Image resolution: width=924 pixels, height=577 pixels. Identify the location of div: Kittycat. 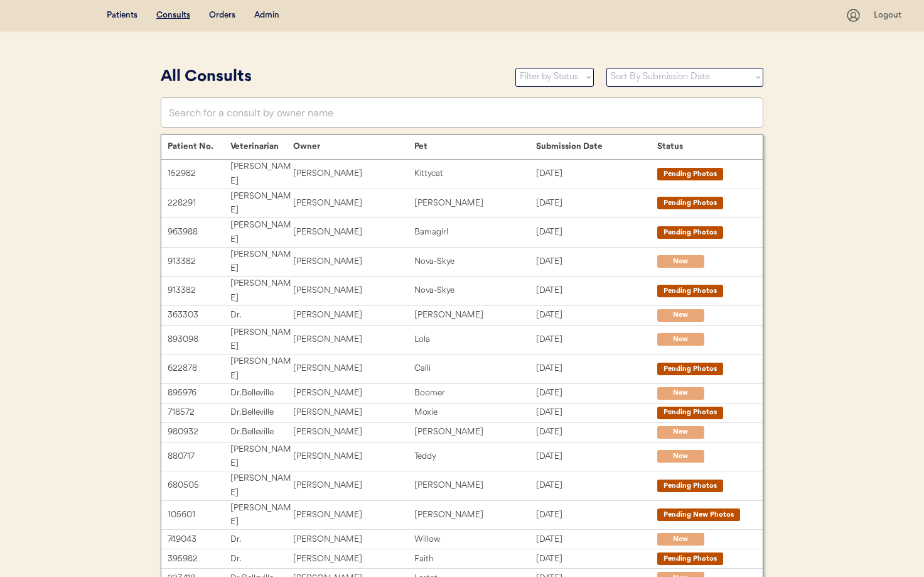
(474, 173).